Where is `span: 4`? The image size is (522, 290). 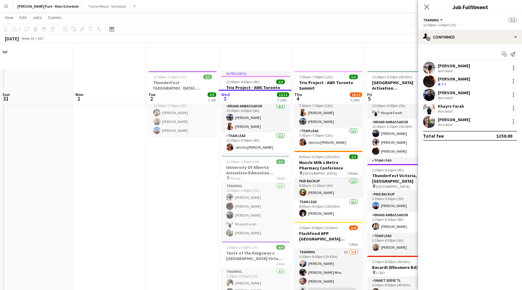
span: 4 is located at coordinates (298, 98).